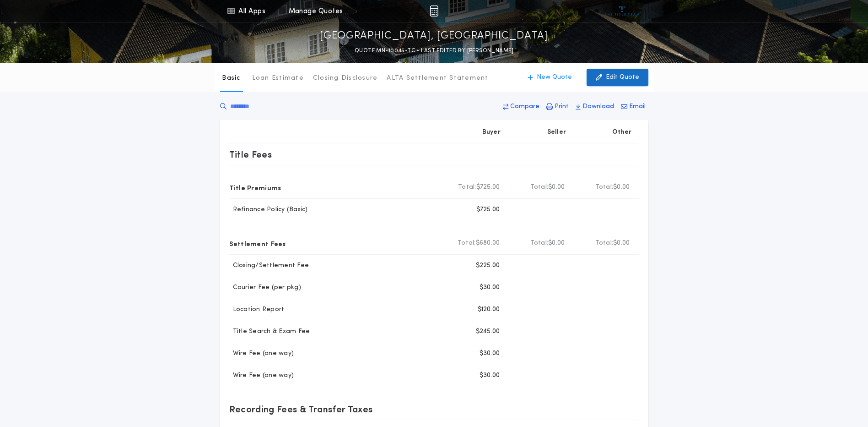 The width and height of the screenshot is (868, 427). I want to click on p: $245.00, so click(488, 332).